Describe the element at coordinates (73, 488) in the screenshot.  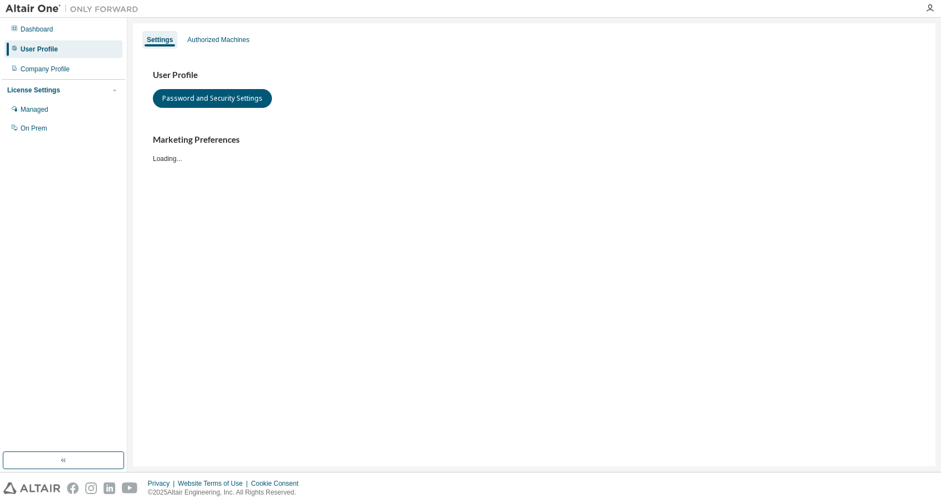
I see `img: facebook.svg` at that location.